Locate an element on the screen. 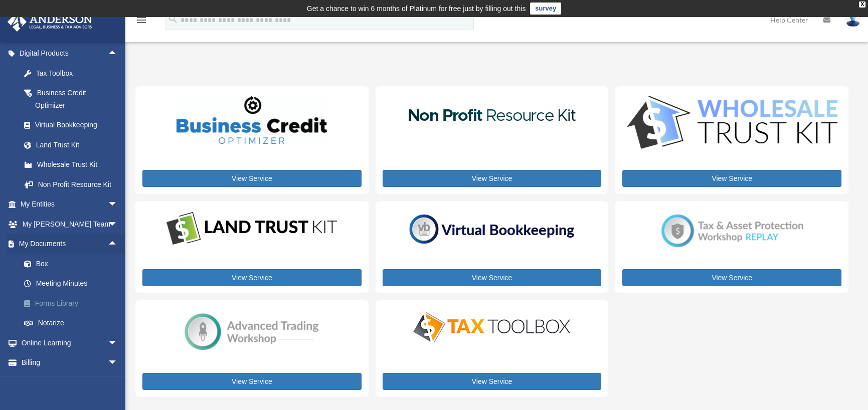 This screenshot has width=868, height=410. a: Land Trust Kit is located at coordinates (71, 145).